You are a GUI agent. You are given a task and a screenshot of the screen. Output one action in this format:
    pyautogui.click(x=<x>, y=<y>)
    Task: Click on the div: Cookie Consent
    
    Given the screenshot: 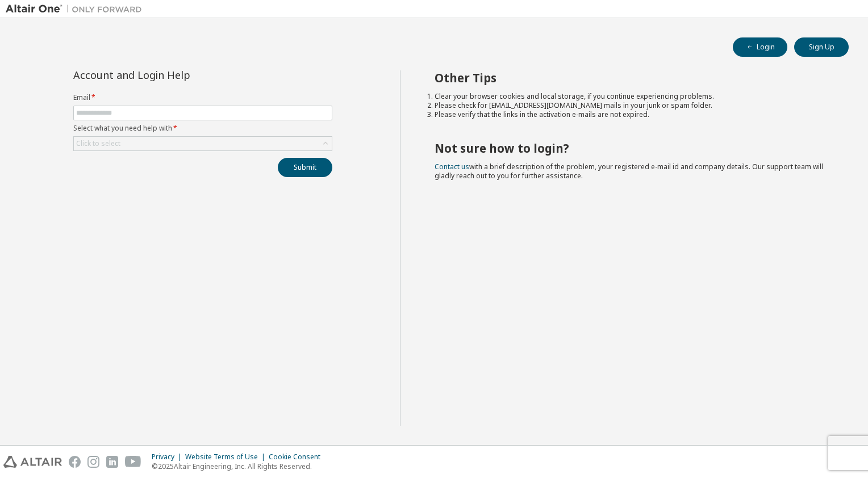 What is the action you would take?
    pyautogui.click(x=298, y=457)
    